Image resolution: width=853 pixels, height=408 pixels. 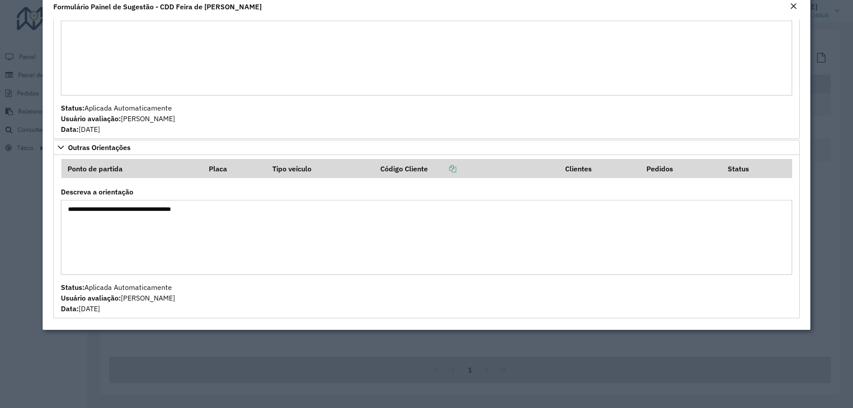 What do you see at coordinates (794, 7) in the screenshot?
I see `button: Close` at bounding box center [794, 7].